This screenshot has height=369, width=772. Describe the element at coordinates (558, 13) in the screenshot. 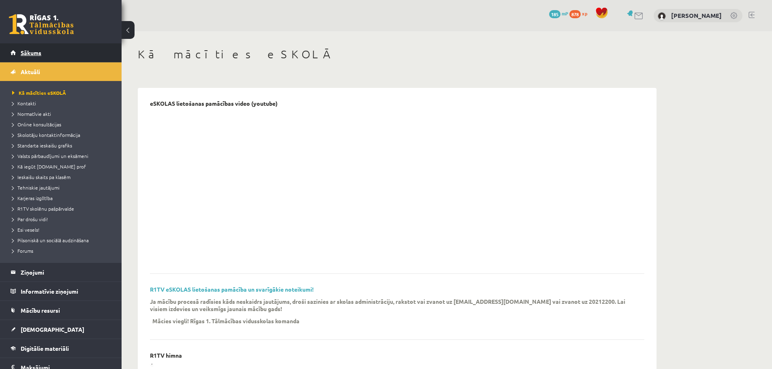

I see `a: 185 mP` at that location.